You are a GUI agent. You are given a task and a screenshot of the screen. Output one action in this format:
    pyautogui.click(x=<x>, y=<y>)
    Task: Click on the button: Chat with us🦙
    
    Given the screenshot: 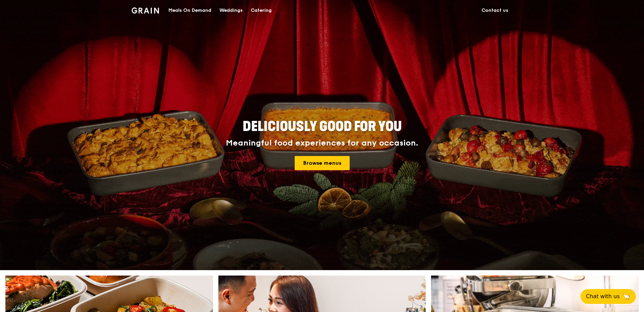 What is the action you would take?
    pyautogui.click(x=609, y=296)
    